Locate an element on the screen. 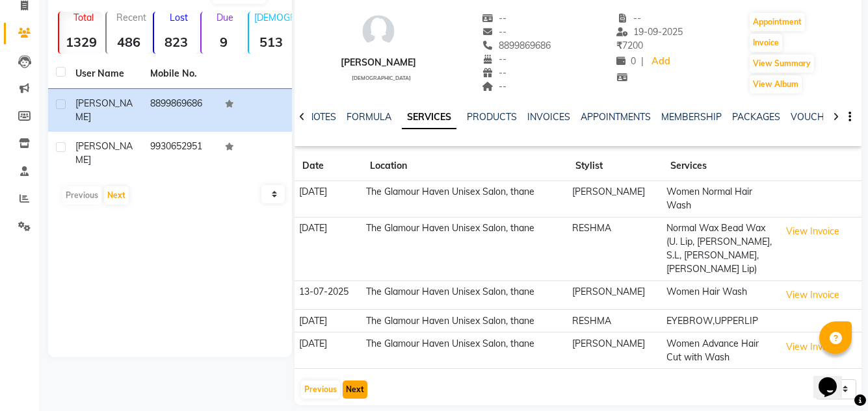 The image size is (868, 411). td: Women Normal Hair Wash is located at coordinates (718, 200).